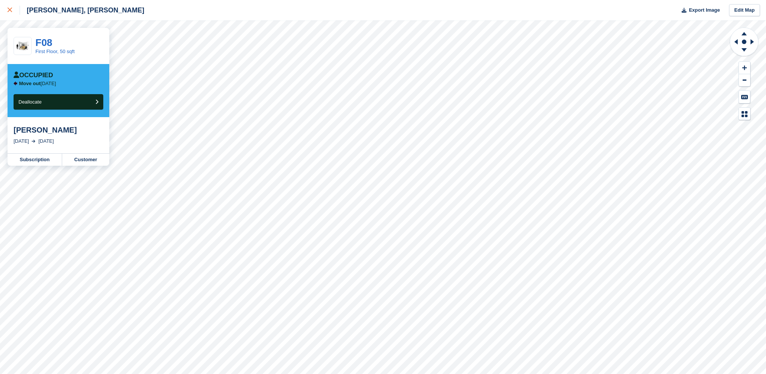 The height and width of the screenshot is (374, 766). I want to click on button: Zoom In, so click(745, 68).